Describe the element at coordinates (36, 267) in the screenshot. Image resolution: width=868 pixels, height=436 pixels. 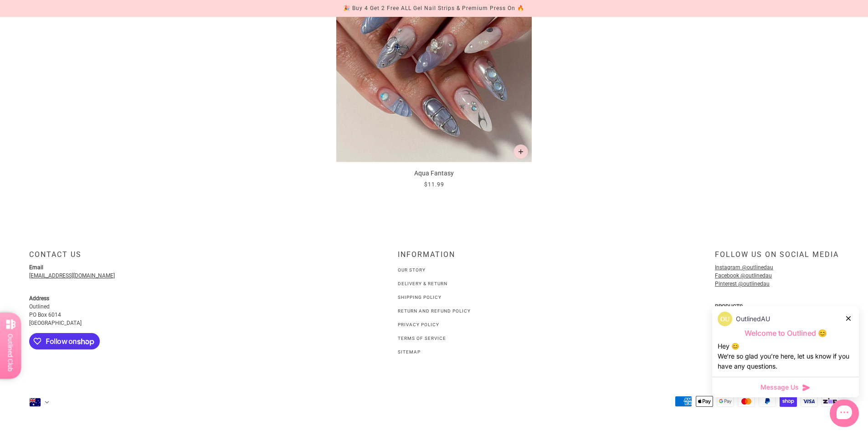
I see `strong: Email` at that location.